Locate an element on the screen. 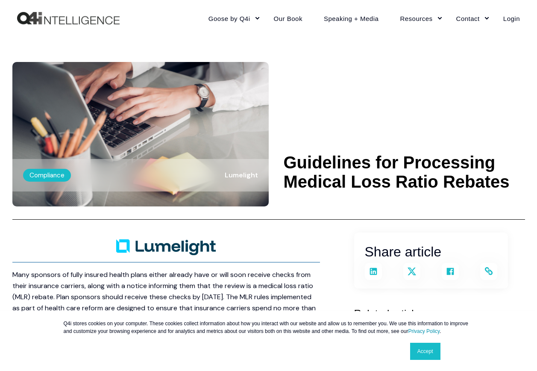  a: Accept is located at coordinates (425, 351).